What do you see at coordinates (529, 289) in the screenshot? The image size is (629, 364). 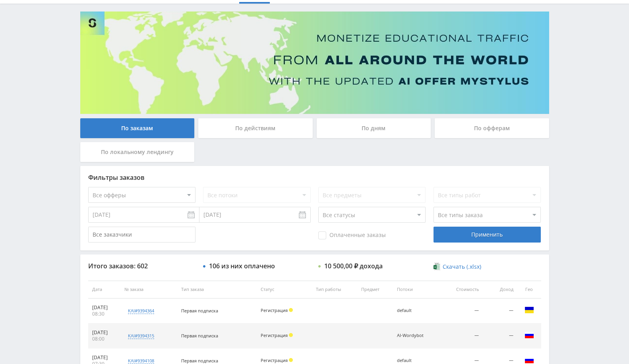 I see `th: Гео` at bounding box center [529, 289].